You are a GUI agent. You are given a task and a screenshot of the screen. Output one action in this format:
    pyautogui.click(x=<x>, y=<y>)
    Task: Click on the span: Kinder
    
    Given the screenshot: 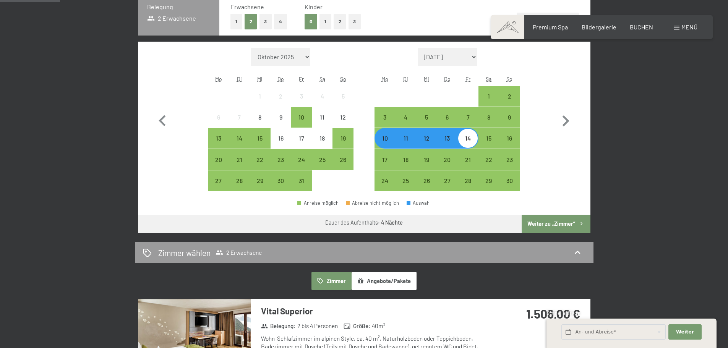 What is the action you would take?
    pyautogui.click(x=313, y=6)
    